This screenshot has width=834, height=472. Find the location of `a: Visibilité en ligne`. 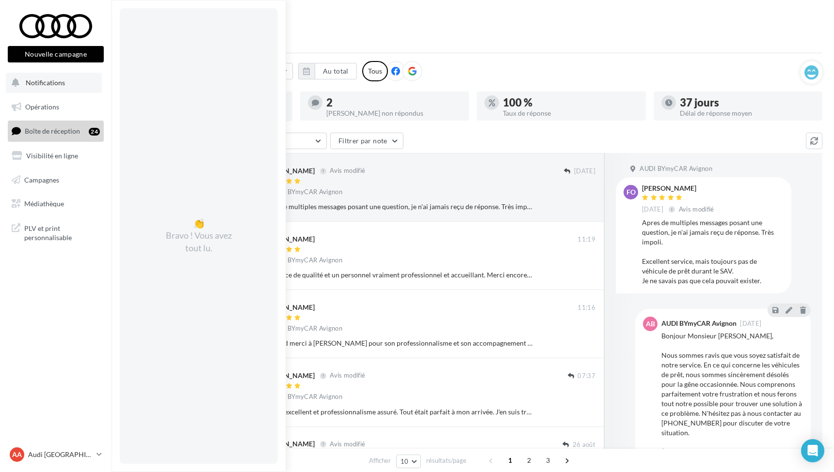

a: Visibilité en ligne is located at coordinates (56, 156).